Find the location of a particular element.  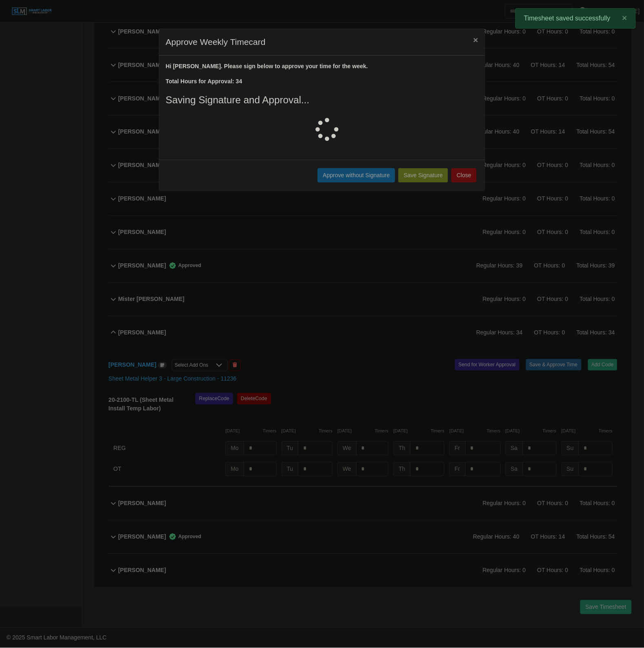

div: Timesheet saved successfully is located at coordinates (576, 18).